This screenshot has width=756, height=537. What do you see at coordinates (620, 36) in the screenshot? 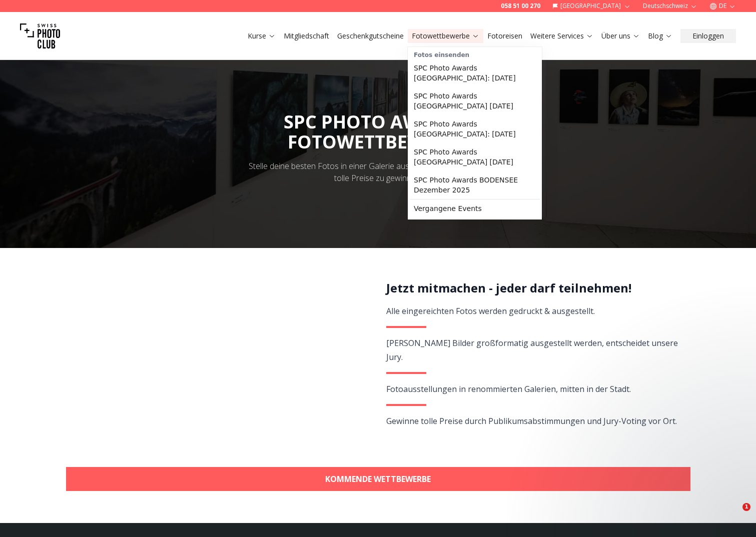
I see `button: Über uns` at bounding box center [620, 36].